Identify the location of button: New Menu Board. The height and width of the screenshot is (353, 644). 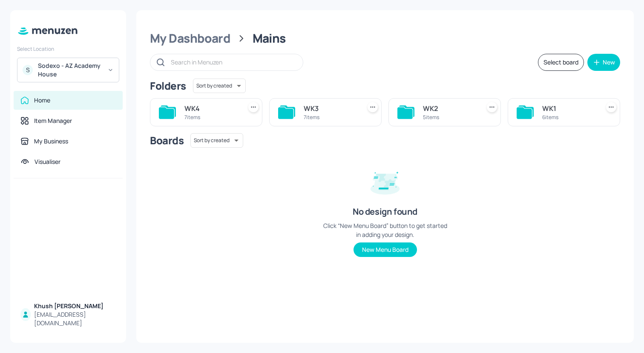
(385, 250).